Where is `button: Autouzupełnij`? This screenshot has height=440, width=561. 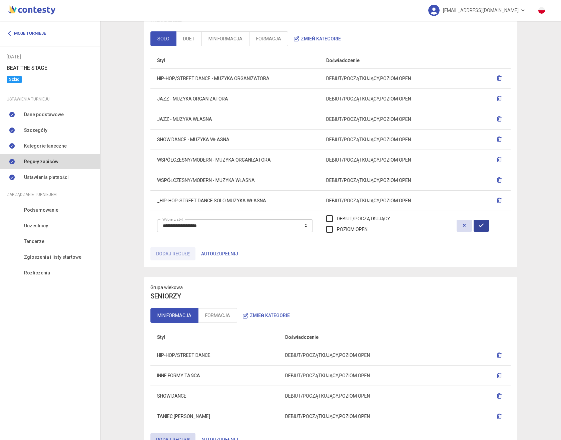 button: Autouzupełnij is located at coordinates (220, 254).